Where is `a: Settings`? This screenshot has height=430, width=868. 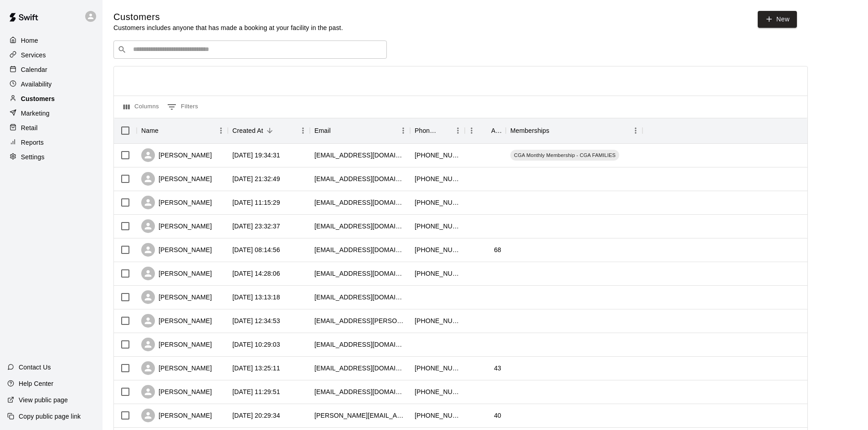
a: Settings is located at coordinates (51, 157).